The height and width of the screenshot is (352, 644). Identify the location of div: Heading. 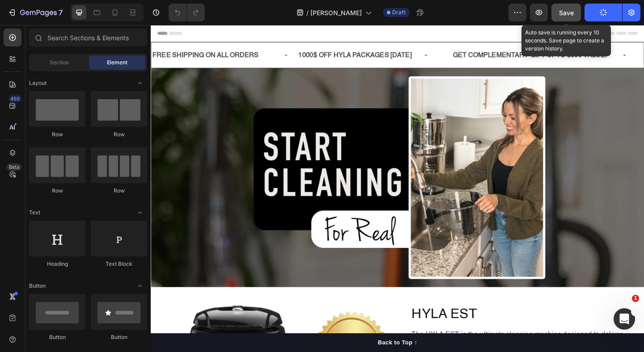
(57, 264).